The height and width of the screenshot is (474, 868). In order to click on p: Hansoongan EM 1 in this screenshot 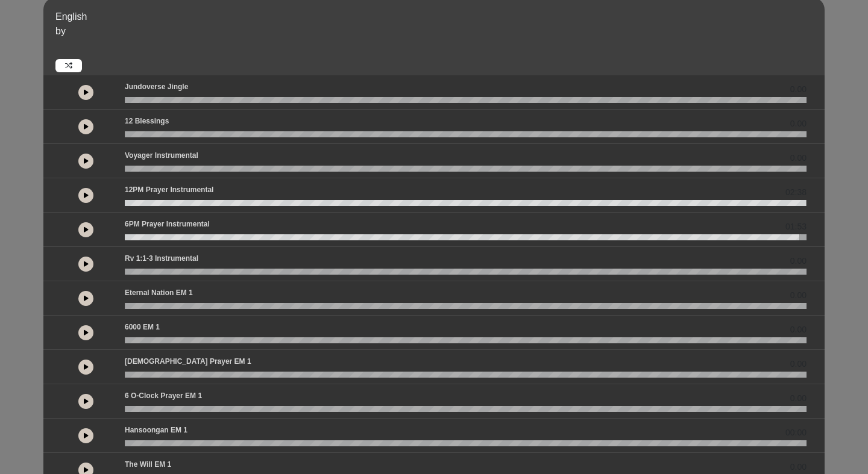, I will do `click(156, 430)`.